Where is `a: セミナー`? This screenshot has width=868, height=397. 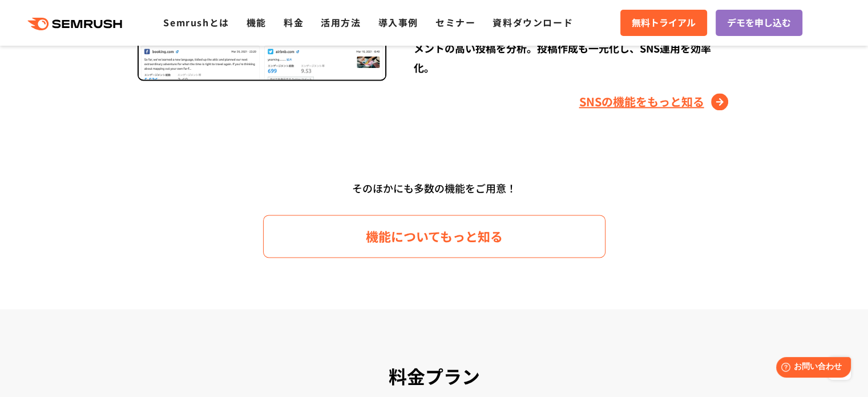
a: セミナー is located at coordinates (455, 23).